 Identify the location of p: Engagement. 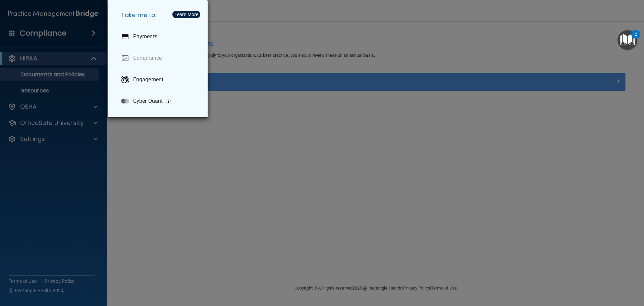
(148, 79).